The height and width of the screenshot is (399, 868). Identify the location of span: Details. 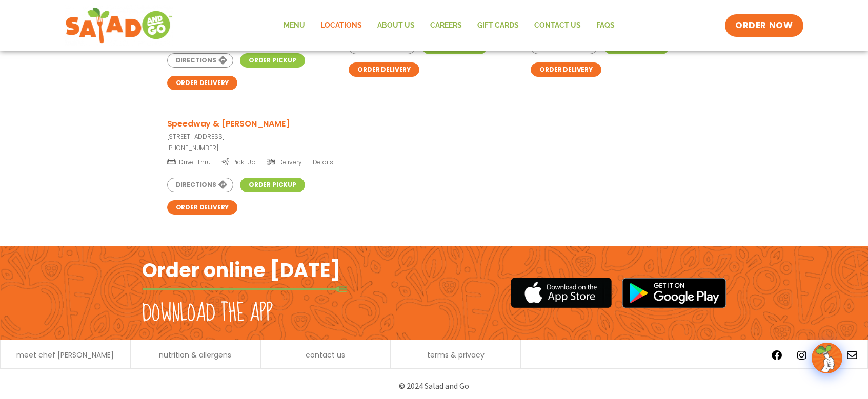
(323, 162).